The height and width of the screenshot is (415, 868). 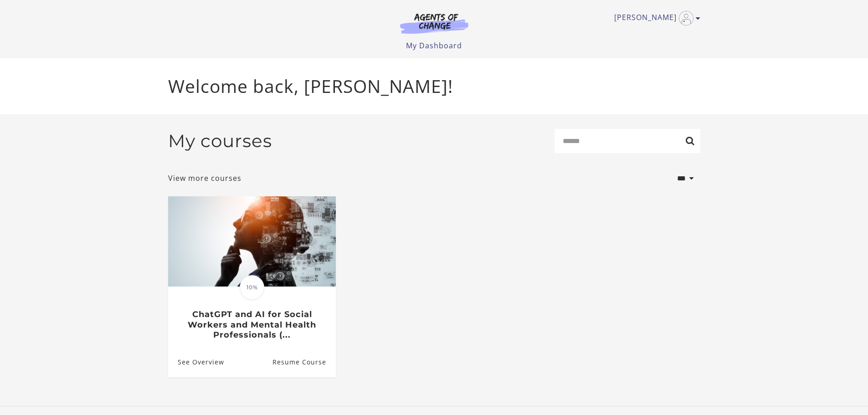 What do you see at coordinates (252, 287) in the screenshot?
I see `span: 10%` at bounding box center [252, 287].